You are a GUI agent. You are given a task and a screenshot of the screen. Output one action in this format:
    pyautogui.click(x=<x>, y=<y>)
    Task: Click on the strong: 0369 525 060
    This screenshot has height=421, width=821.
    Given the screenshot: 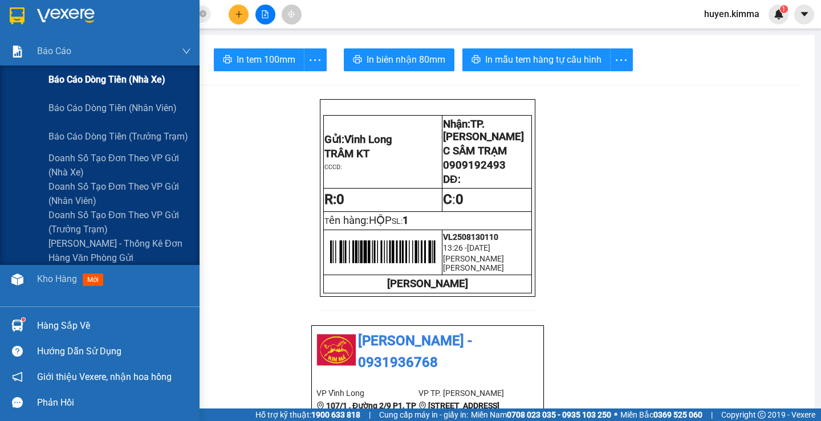 What is the action you would take?
    pyautogui.click(x=678, y=415)
    